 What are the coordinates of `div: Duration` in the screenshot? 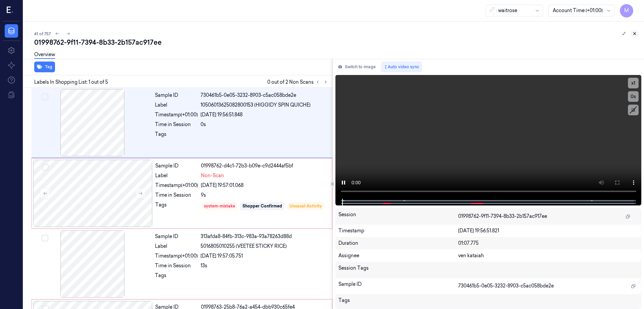 It's located at (399, 243).